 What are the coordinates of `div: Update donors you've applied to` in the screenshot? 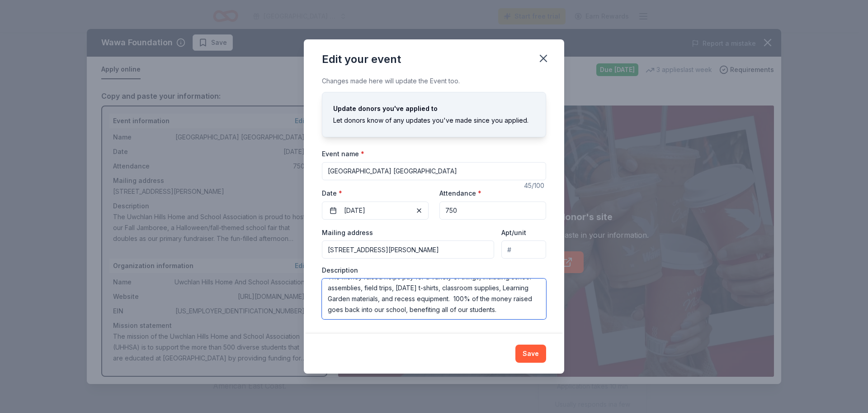 It's located at (434, 108).